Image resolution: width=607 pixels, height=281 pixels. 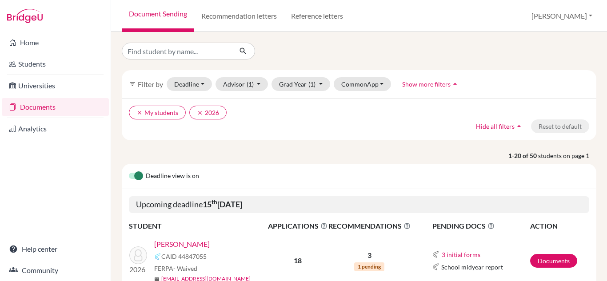 I want to click on a: Help center, so click(x=55, y=249).